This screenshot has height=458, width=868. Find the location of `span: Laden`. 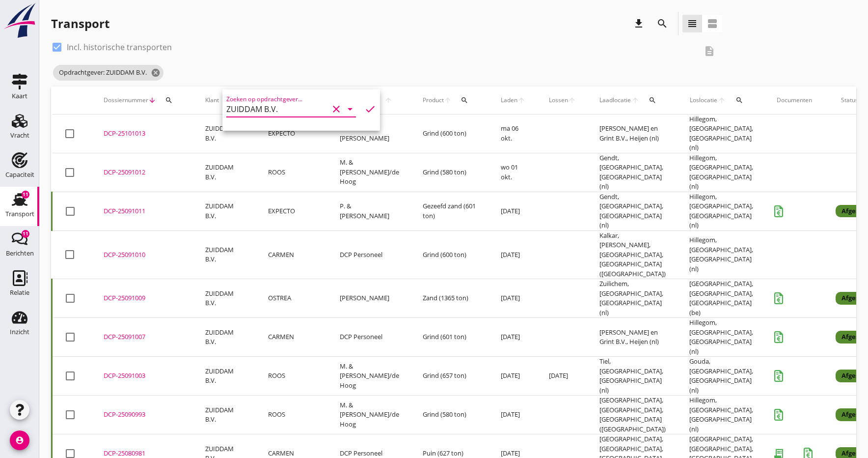

span: Laden is located at coordinates (510, 100).